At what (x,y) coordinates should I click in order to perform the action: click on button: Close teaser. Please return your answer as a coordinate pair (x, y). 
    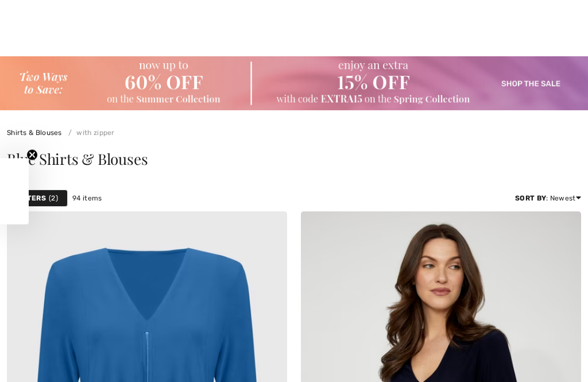
    Looking at the image, I should click on (32, 155).